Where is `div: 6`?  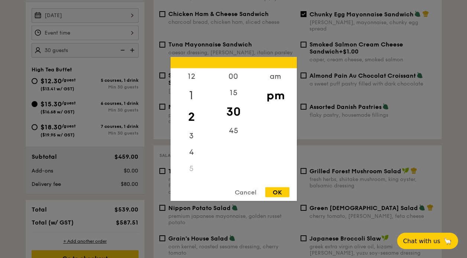 div: 6 is located at coordinates (191, 185).